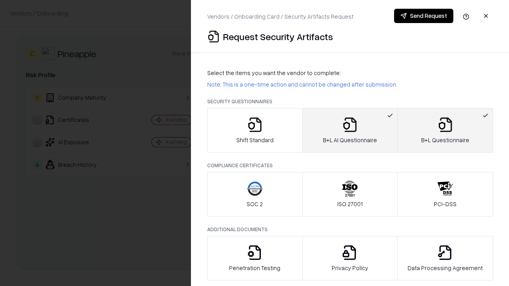 The height and width of the screenshot is (286, 509). Describe the element at coordinates (350, 101) in the screenshot. I see `p: Security Questionnaires` at that location.